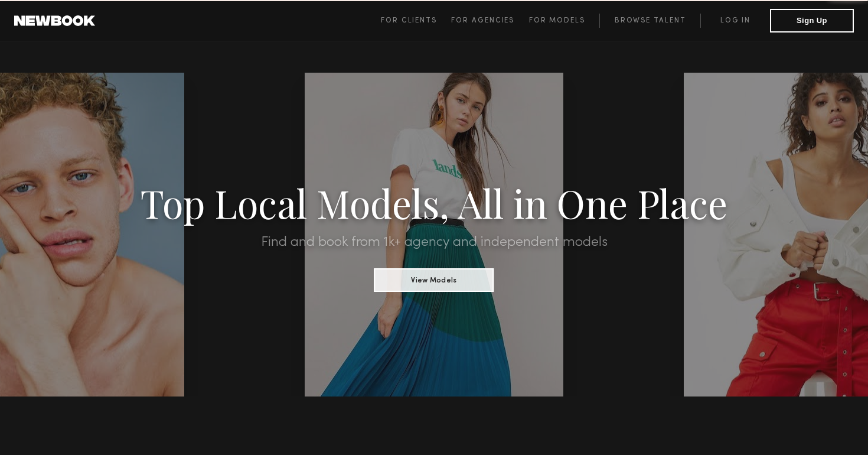 This screenshot has width=868, height=455. I want to click on button: View Models, so click(434, 280).